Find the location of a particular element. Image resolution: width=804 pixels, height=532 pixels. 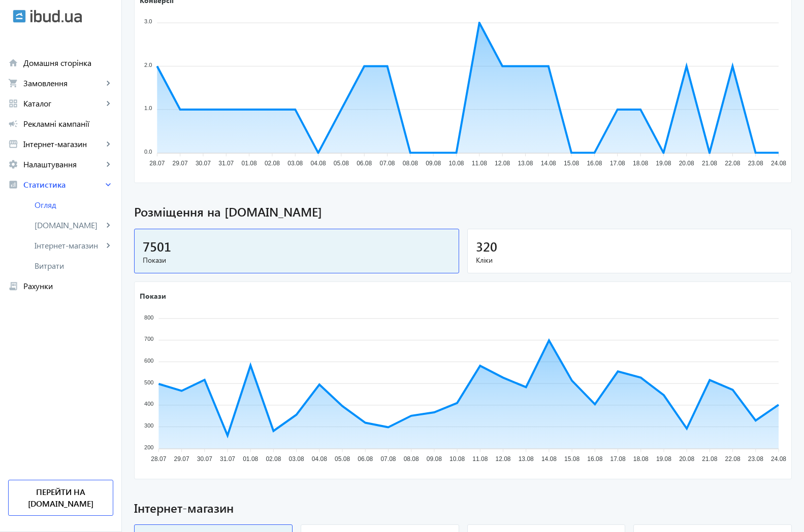

tspan: 500 is located at coordinates (149, 383).